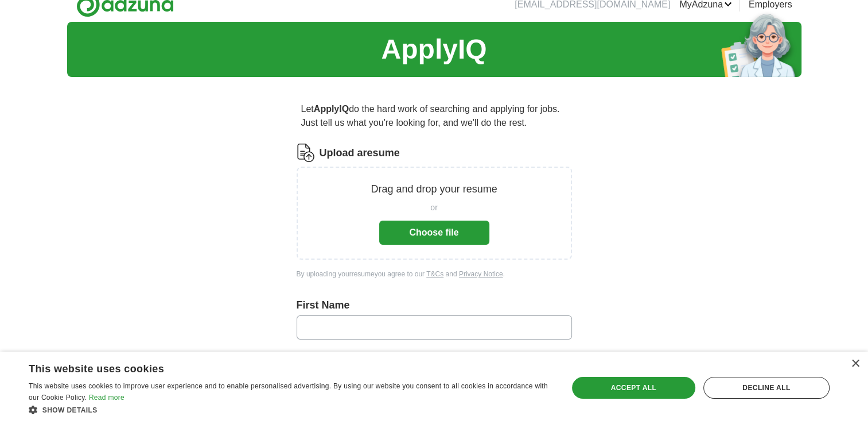  I want to click on img: CV Icon, so click(305, 153).